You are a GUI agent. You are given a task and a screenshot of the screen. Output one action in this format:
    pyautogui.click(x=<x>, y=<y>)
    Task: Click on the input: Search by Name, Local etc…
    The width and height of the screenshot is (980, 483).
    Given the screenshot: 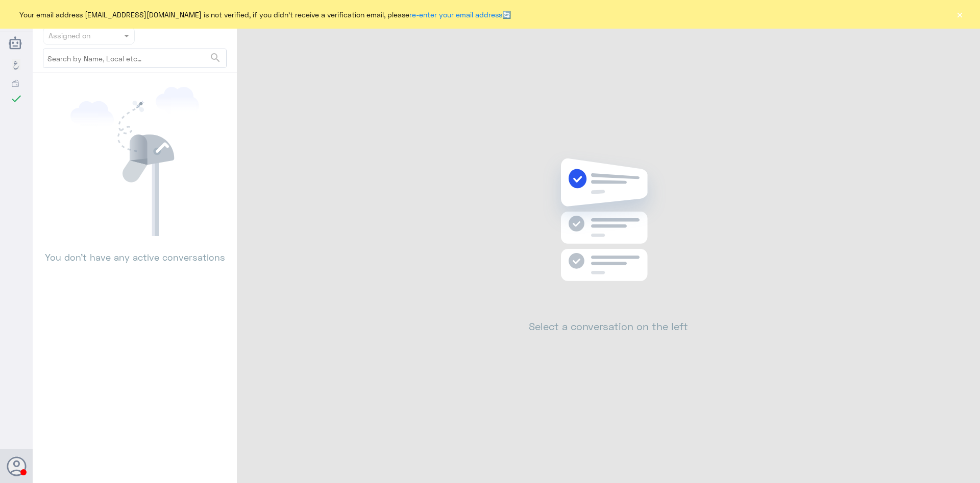 What is the action you would take?
    pyautogui.click(x=135, y=58)
    